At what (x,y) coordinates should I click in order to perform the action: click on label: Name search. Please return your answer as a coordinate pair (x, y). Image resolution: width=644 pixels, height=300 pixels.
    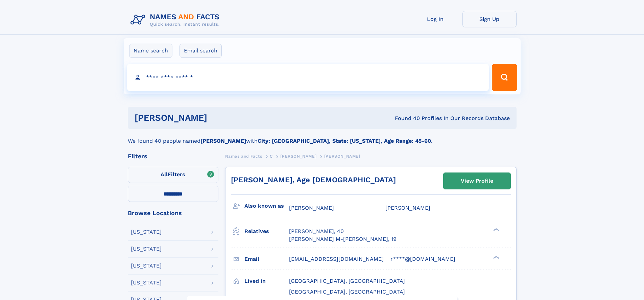
    Looking at the image, I should click on (150, 50).